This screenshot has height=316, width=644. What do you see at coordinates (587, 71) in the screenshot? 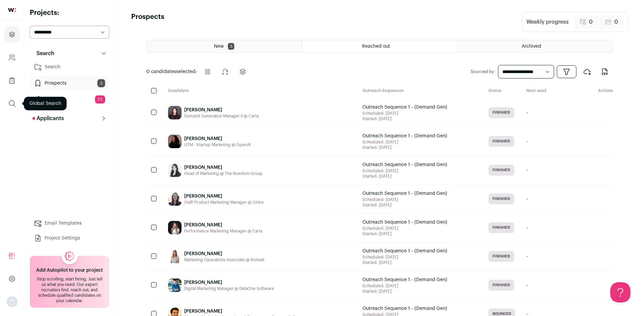
I see `button: Export to ATS` at bounding box center [587, 71].